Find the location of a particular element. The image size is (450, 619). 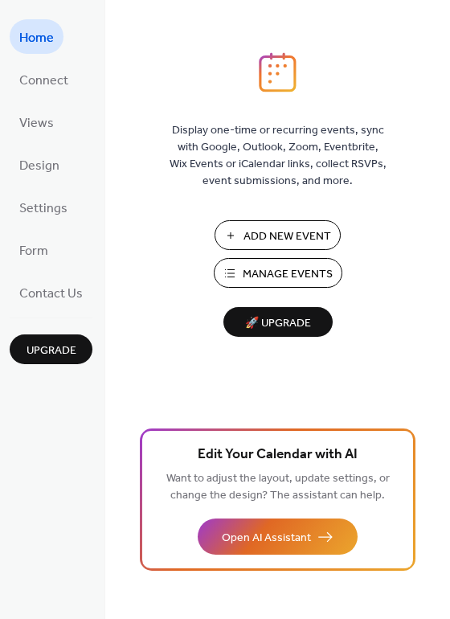

a: Form is located at coordinates (34, 249).